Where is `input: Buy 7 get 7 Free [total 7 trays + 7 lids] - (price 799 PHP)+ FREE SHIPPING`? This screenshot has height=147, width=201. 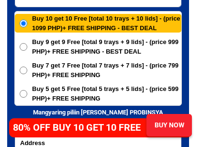
input: Buy 7 get 7 Free [total 7 trays + 7 lids] - (price 799 PHP)+ FREE SHIPPING is located at coordinates (23, 70).